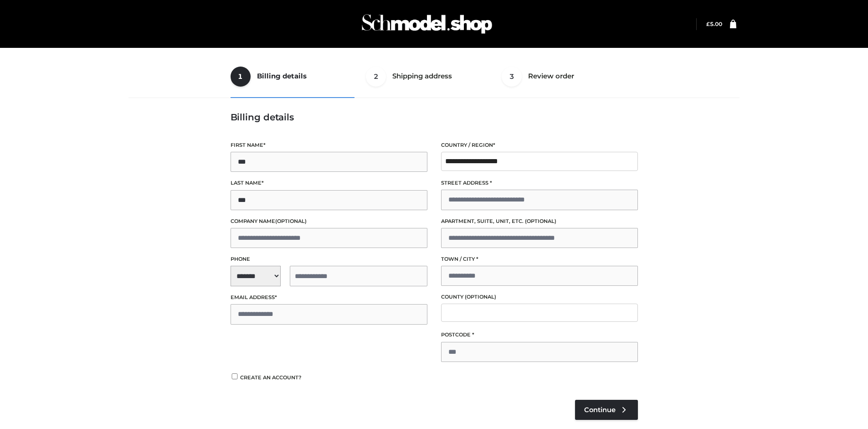 This screenshot has height=429, width=868. Describe the element at coordinates (540, 335) in the screenshot. I see `label: Postcode` at that location.